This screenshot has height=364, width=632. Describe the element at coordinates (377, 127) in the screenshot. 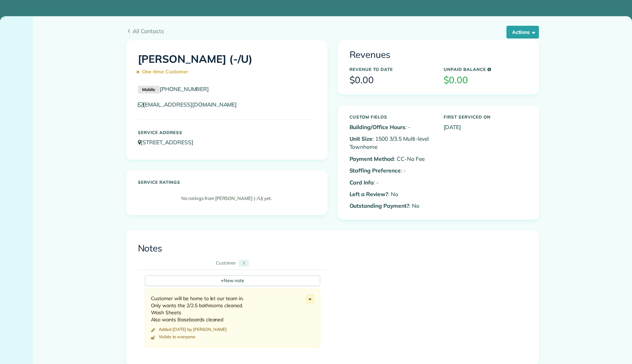

I see `b: Building/Office Hours` at that location.